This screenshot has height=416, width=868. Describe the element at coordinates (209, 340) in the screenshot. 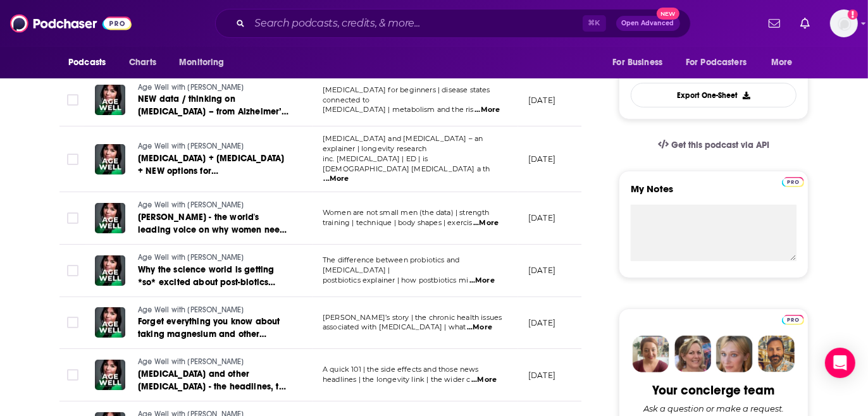

I see `span: Forget everything you know about taking magnesium and other mineral supp's - and meet [PERSON_NAM...` at that location.